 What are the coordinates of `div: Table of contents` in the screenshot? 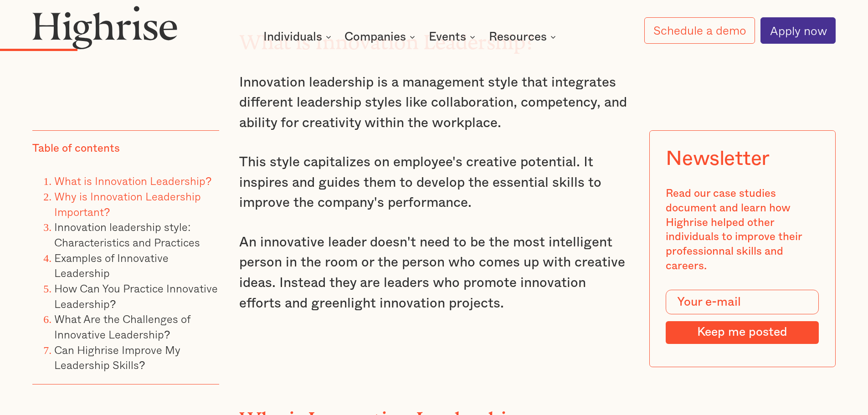 It's located at (77, 149).